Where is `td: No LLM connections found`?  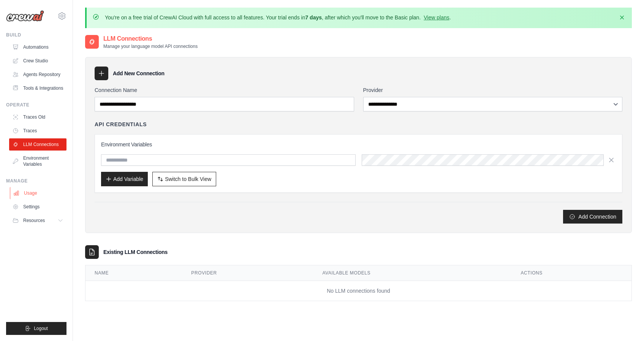 td: No LLM connections found is located at coordinates (358, 291).